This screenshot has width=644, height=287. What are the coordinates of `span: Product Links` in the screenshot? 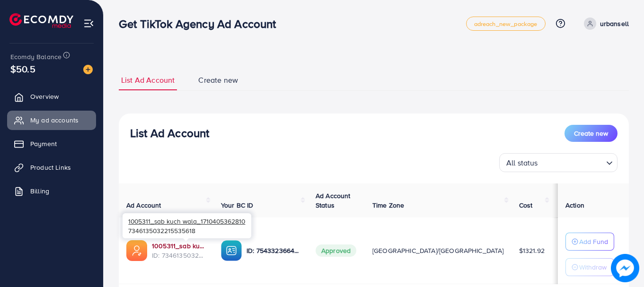 It's located at (51, 167).